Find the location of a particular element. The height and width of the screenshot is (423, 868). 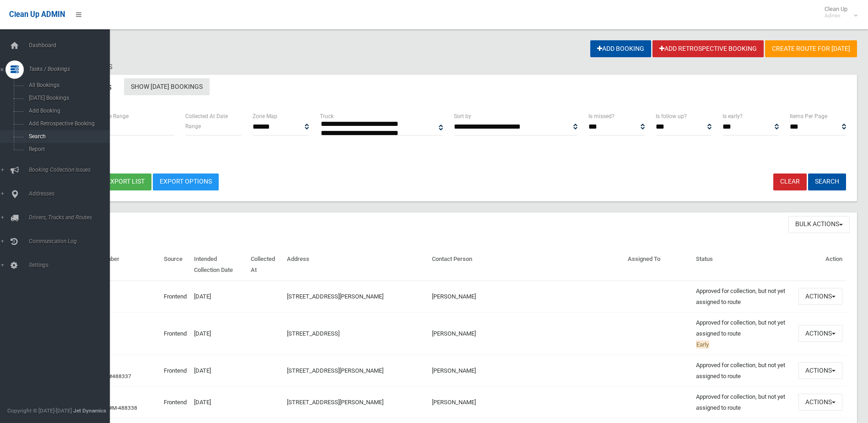

th: Booking Number is located at coordinates (117, 264).